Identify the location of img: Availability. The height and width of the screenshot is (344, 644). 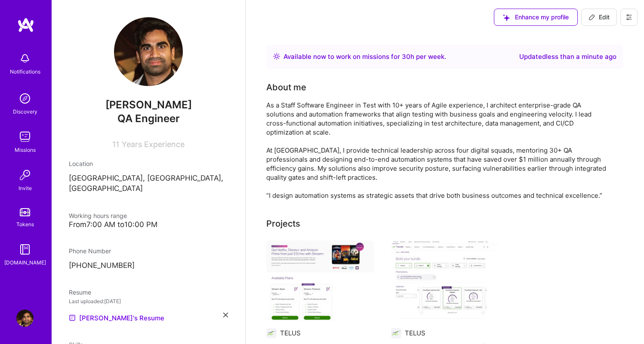
(277, 56).